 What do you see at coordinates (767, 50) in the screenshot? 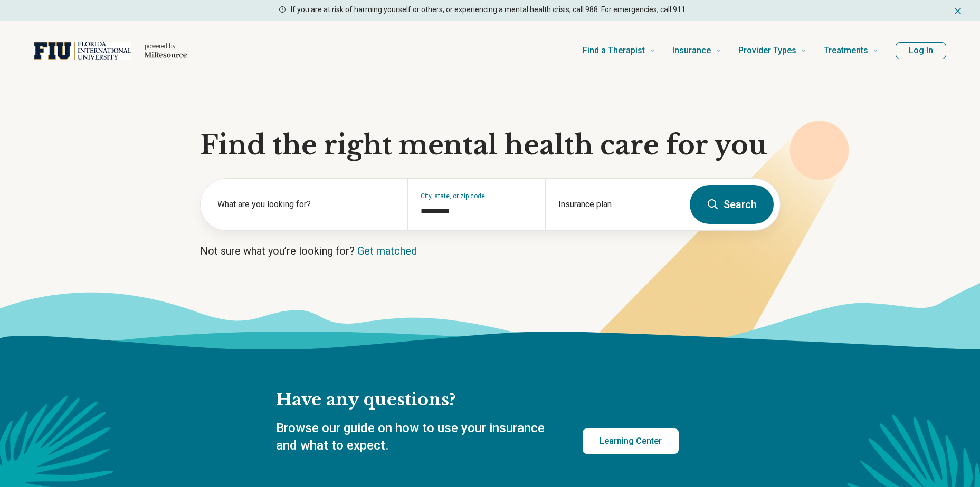
I see `span: Provider Types` at bounding box center [767, 50].